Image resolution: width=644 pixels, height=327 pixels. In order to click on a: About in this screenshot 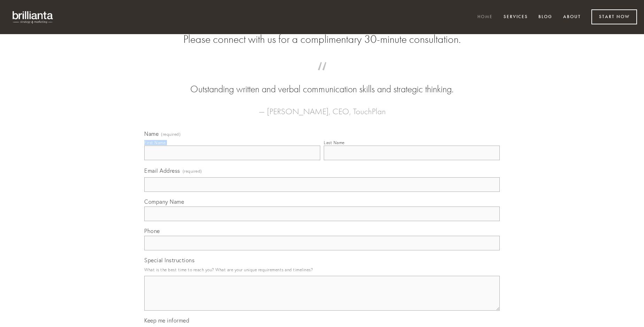, I will do `click(572, 17)`.